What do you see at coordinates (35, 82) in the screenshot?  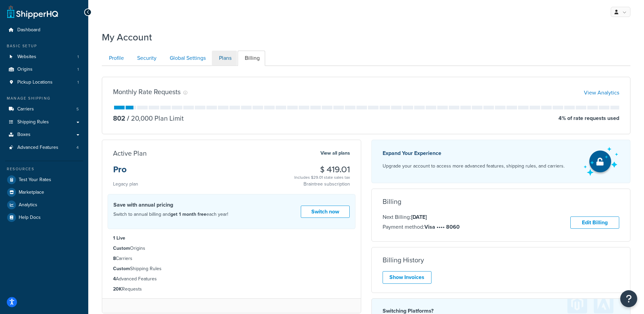 I see `span: Pickup Locations` at bounding box center [35, 82].